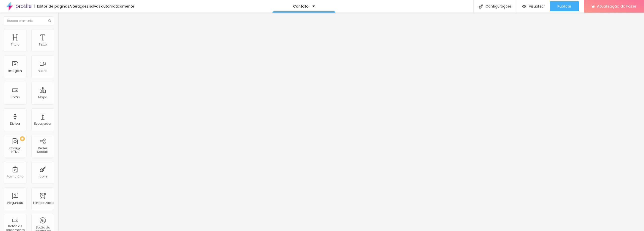  I want to click on font: Mapa, so click(43, 97).